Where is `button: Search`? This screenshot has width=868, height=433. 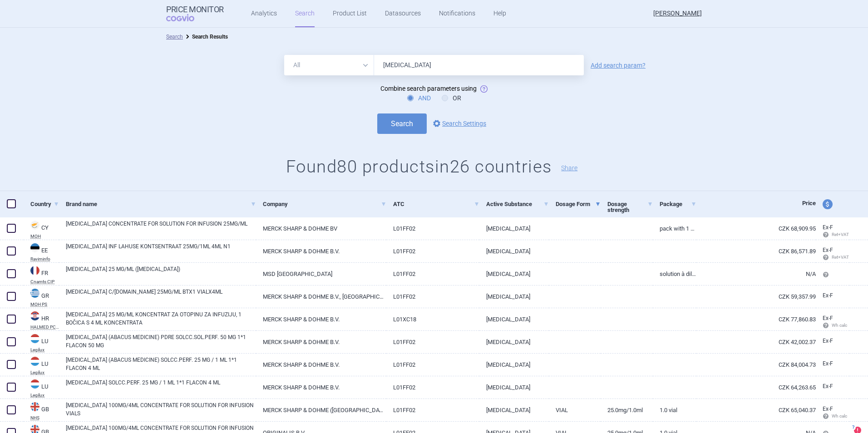 button: Search is located at coordinates (402, 124).